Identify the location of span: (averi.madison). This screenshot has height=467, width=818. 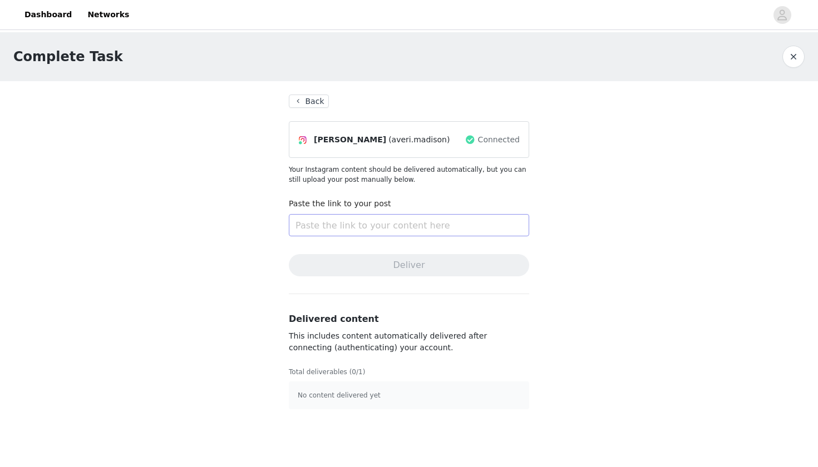
(419, 140).